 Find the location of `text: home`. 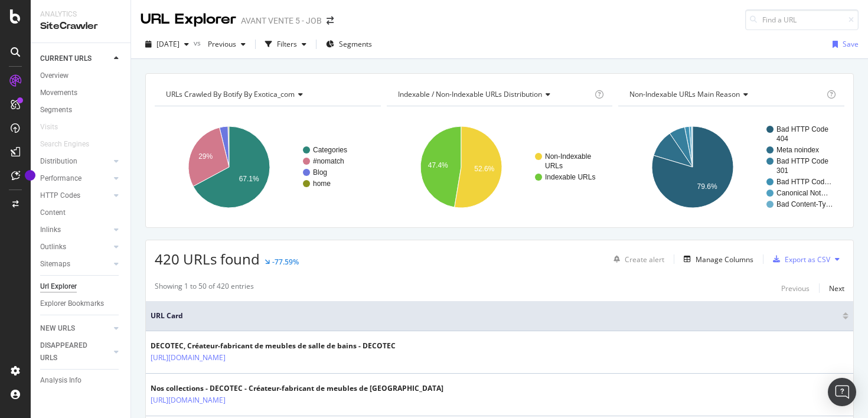

text: home is located at coordinates (322, 184).